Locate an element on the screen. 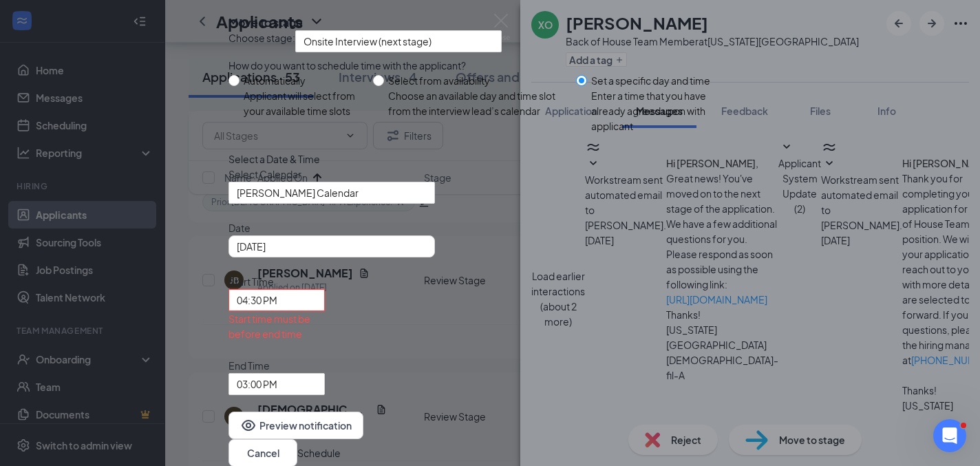 This screenshot has width=980, height=466. span: Start Time is located at coordinates (276, 282).